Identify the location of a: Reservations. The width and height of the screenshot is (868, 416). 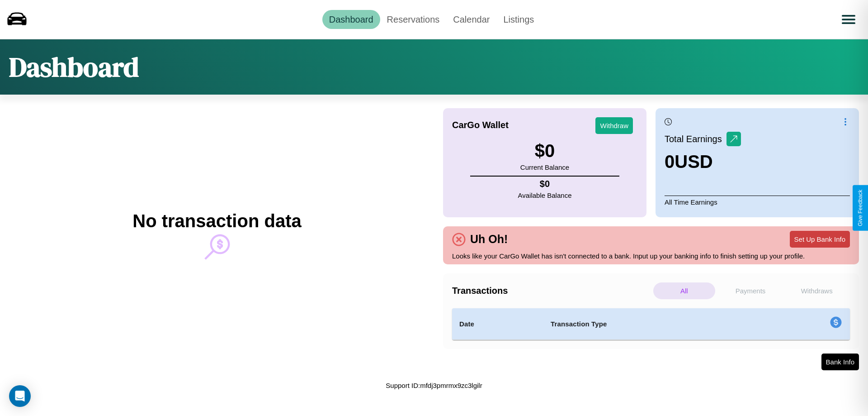
(413, 20).